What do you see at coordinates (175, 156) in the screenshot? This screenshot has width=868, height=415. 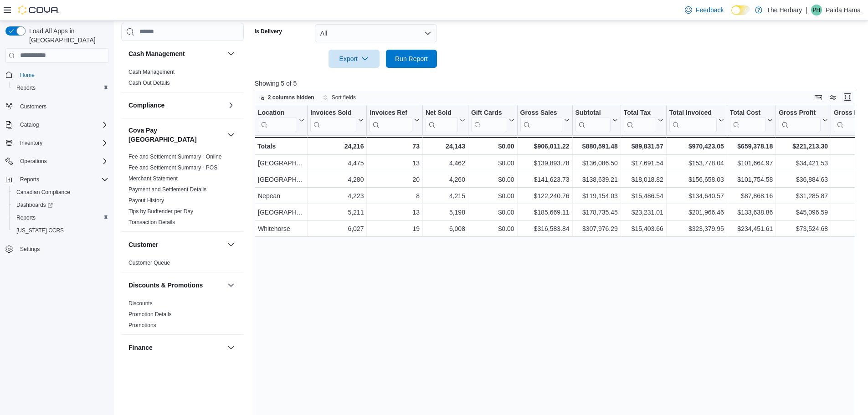 I see `span: Fee and Settlement Summary - Online` at bounding box center [175, 156].